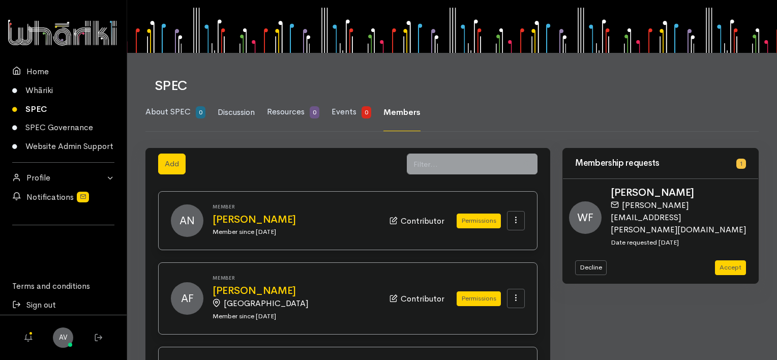 This screenshot has height=360, width=777. Describe the element at coordinates (731, 268) in the screenshot. I see `button: Accept` at that location.